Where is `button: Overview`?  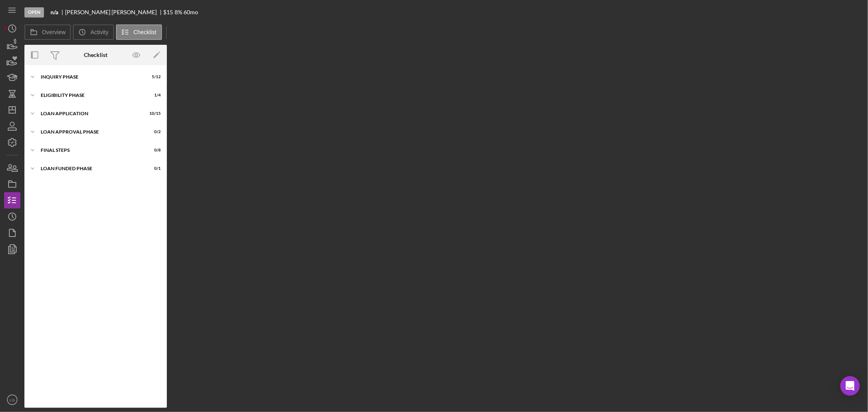
button: Overview is located at coordinates (48, 32).